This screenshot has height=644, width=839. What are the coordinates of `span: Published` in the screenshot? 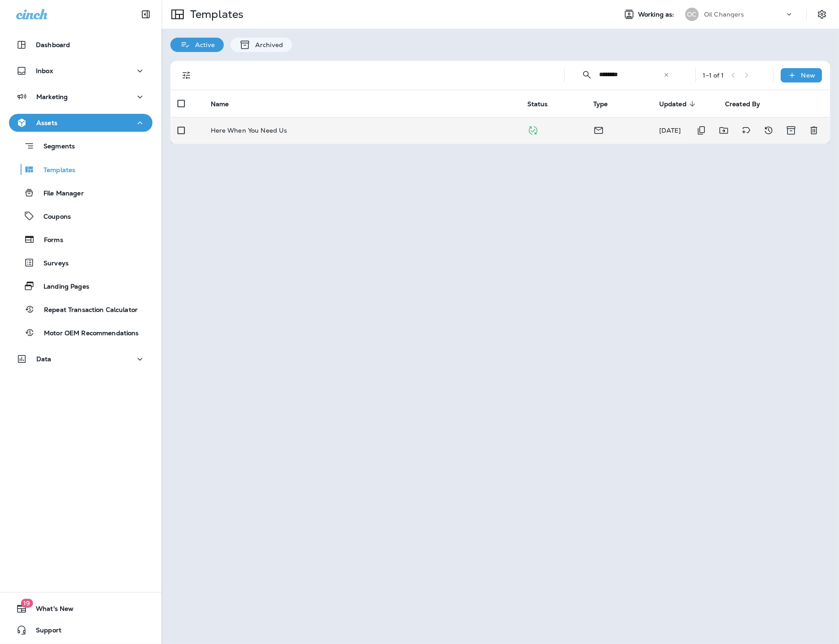 It's located at (533, 130).